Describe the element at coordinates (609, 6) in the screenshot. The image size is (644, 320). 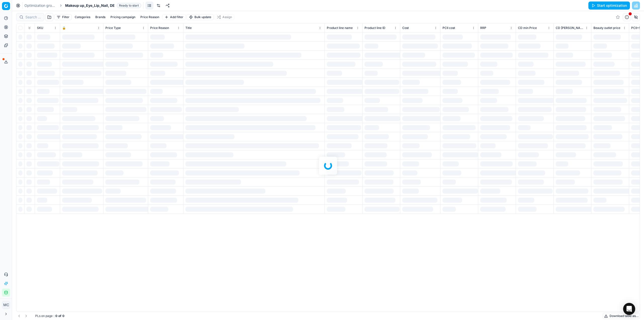
I see `button: Start optimization` at that location.